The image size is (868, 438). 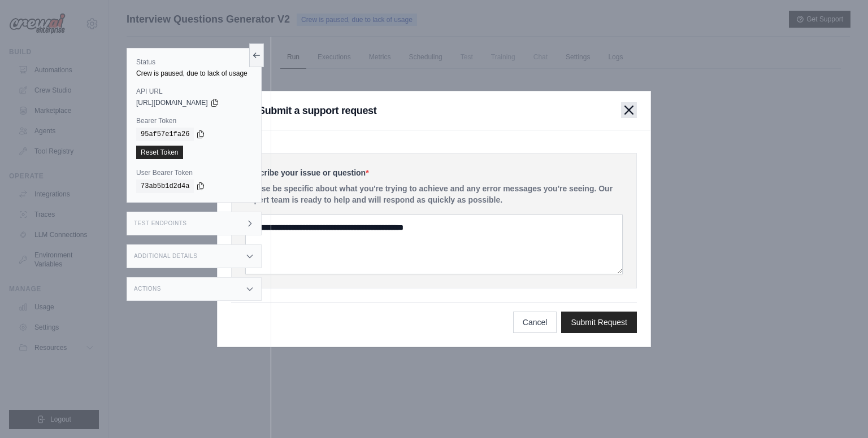 I want to click on label: User Bearer Token, so click(x=193, y=172).